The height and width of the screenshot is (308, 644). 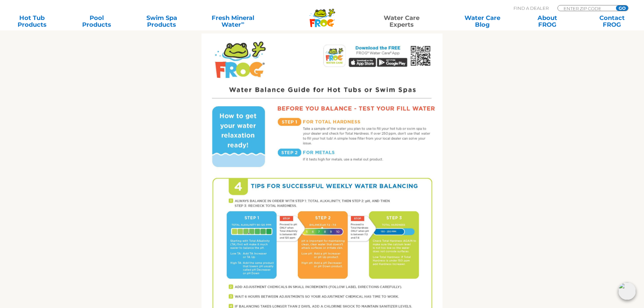 What do you see at coordinates (32, 21) in the screenshot?
I see `a: Hot TubProducts` at bounding box center [32, 21].